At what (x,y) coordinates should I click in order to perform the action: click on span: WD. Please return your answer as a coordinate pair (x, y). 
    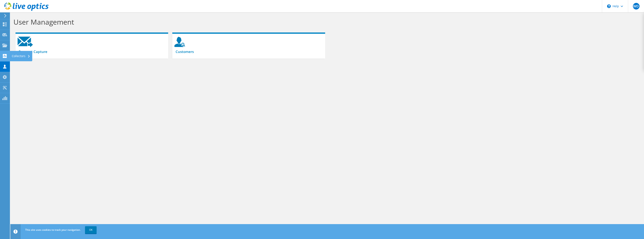
    Looking at the image, I should click on (636, 6).